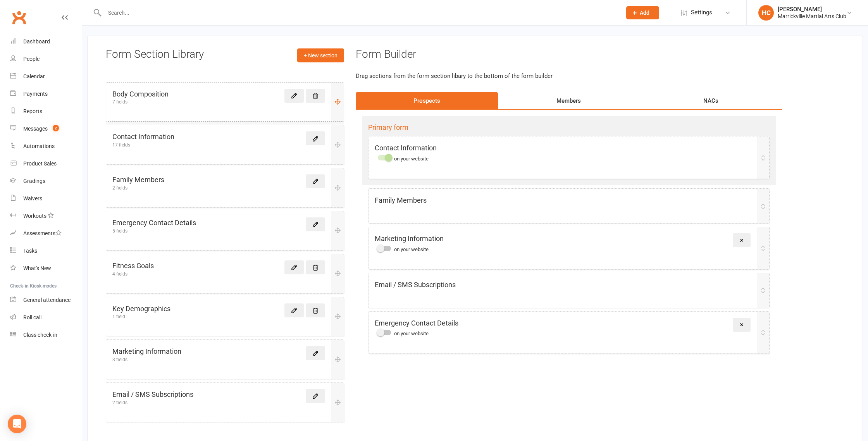  Describe the element at coordinates (46, 216) in the screenshot. I see `a: Workouts` at that location.